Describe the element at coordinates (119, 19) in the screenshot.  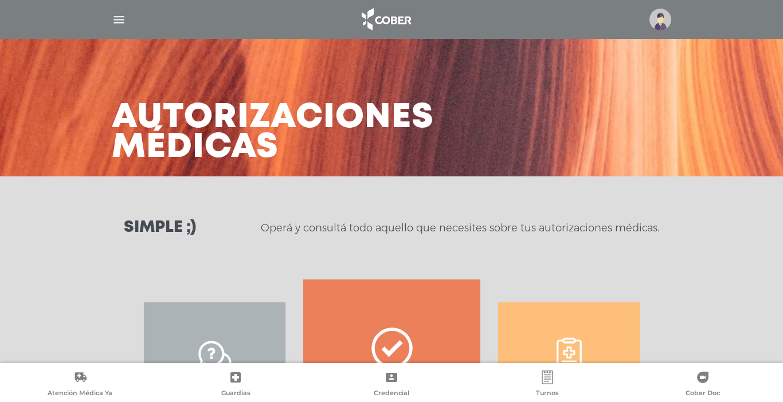
I see `img: Cober_menu-lines-white.svg` at that location.